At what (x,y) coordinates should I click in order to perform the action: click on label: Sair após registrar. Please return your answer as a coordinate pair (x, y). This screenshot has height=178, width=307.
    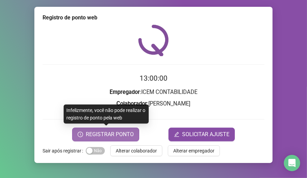
    Looking at the image, I should click on (64, 151).